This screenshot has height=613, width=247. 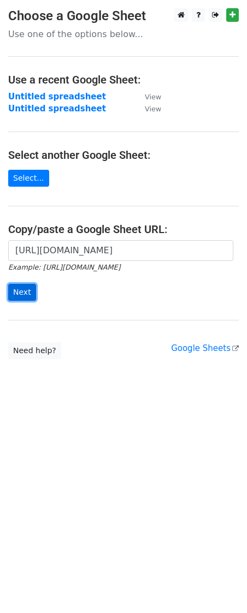 What do you see at coordinates (205, 348) in the screenshot?
I see `a: Google Sheets` at bounding box center [205, 348].